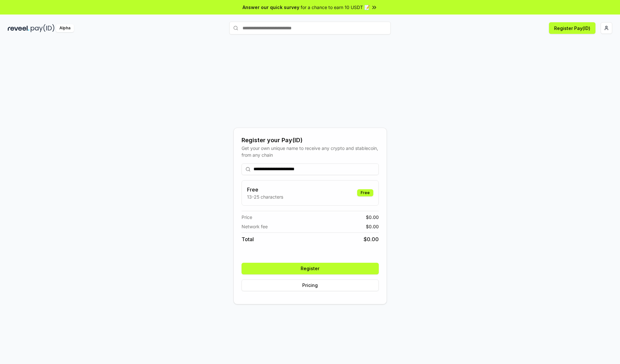  Describe the element at coordinates (310, 269) in the screenshot. I see `button: Register` at that location.